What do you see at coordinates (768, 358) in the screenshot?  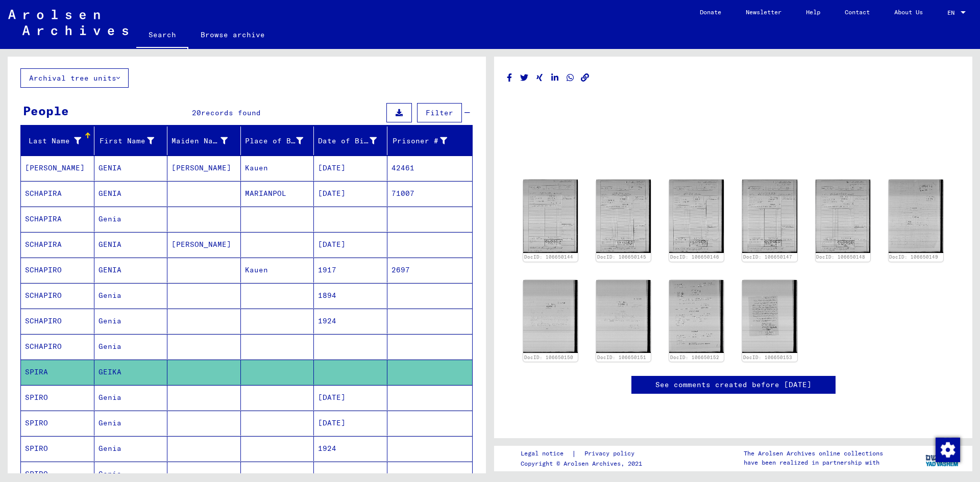 I see `a: DocID: 106650153` at bounding box center [768, 358].